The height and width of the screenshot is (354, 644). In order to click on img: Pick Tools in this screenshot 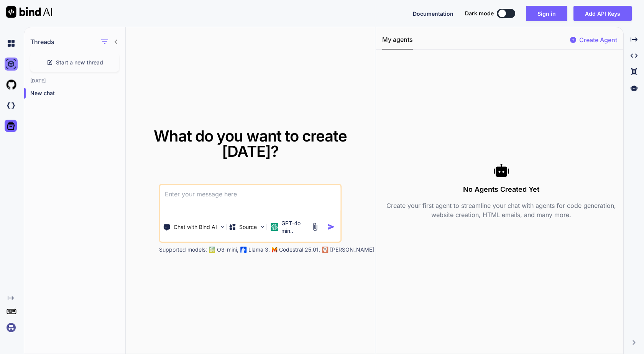, I will do `click(222, 227)`.